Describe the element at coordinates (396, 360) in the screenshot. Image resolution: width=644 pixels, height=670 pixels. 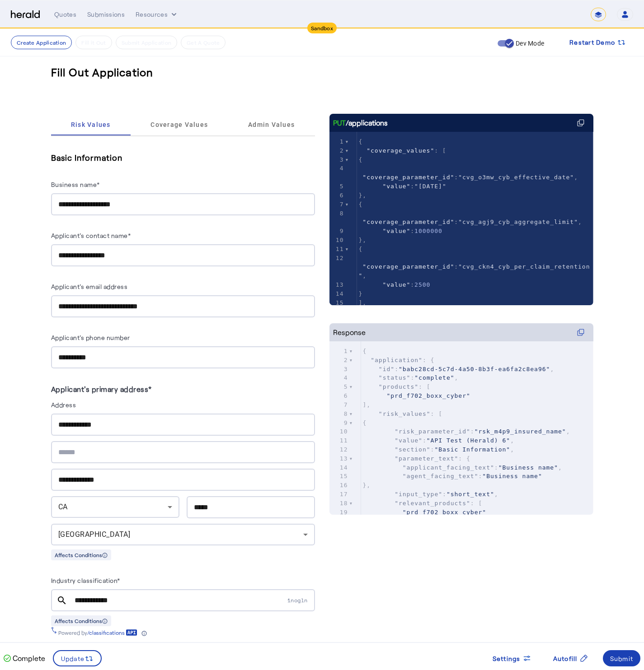
I see `span: "application"` at that location.